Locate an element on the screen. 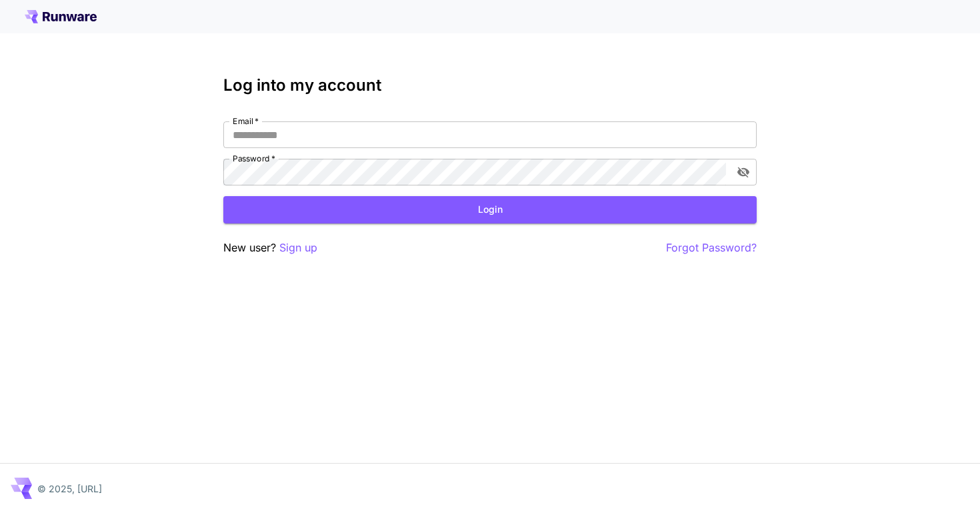  p: Sign up is located at coordinates (298, 248).